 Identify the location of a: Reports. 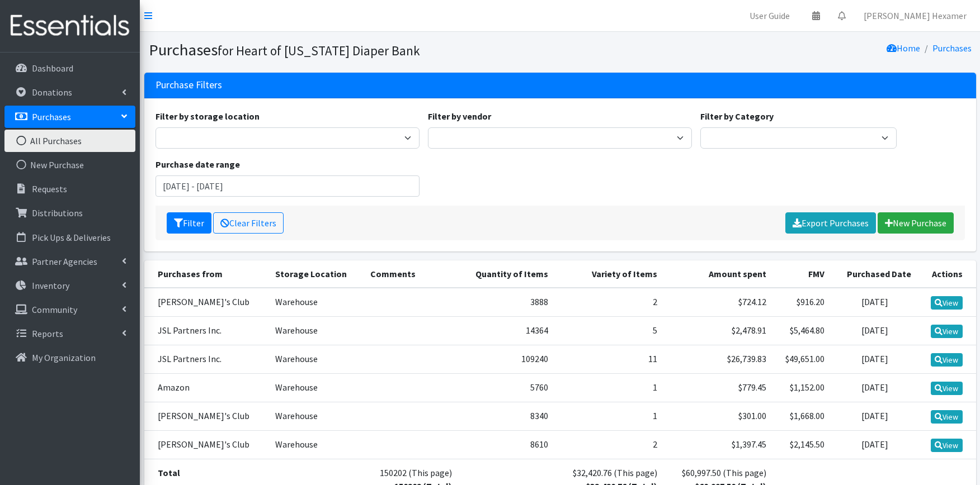
(70, 333).